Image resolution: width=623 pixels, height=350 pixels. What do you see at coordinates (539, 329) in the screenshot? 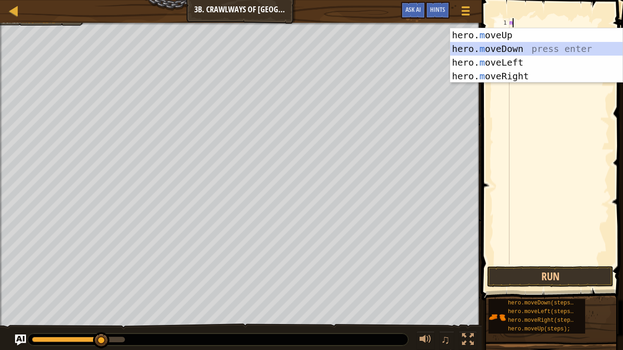
I see `span: hero.moveUp(steps);` at bounding box center [539, 329].